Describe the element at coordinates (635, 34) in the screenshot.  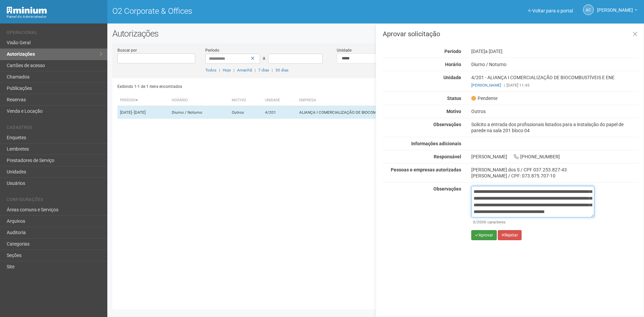
I see `a: Fechar` at that location.